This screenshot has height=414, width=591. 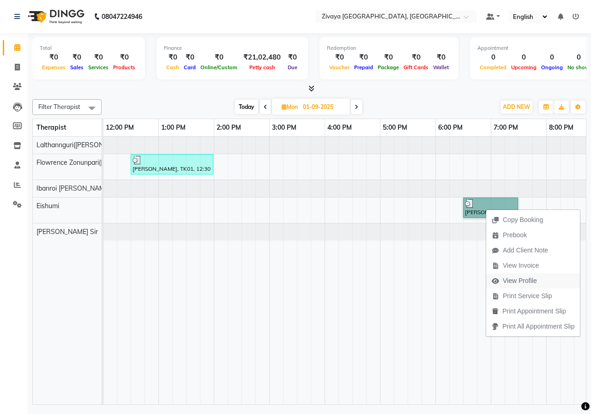 I want to click on span: Upcoming, so click(x=523, y=67).